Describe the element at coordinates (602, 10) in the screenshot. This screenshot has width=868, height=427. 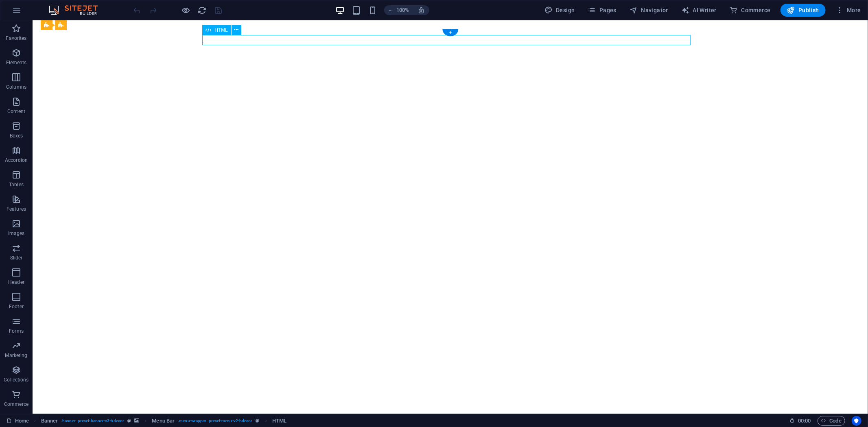
I see `span: Pages` at that location.